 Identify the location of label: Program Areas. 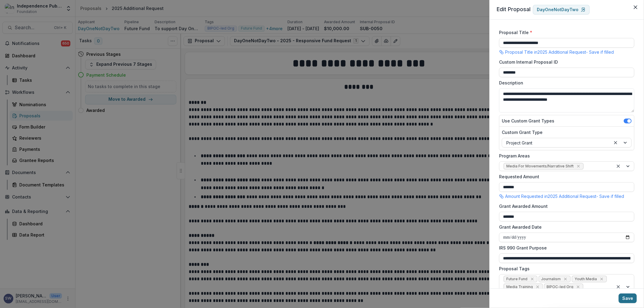
(565, 156).